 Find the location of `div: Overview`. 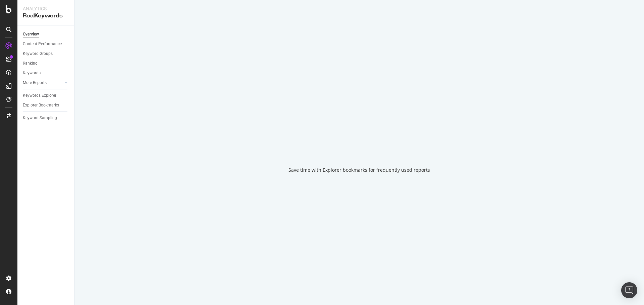

div: Overview is located at coordinates (31, 34).